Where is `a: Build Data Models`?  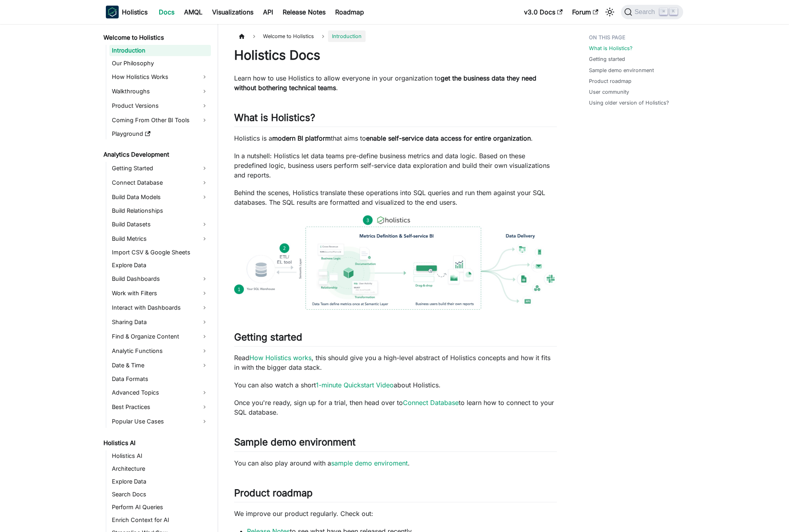
a: Build Data Models is located at coordinates (160, 197).